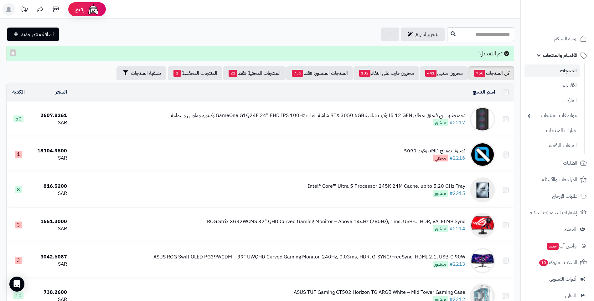  Describe the element at coordinates (557, 279) in the screenshot. I see `a: أدوات التسويق` at that location.